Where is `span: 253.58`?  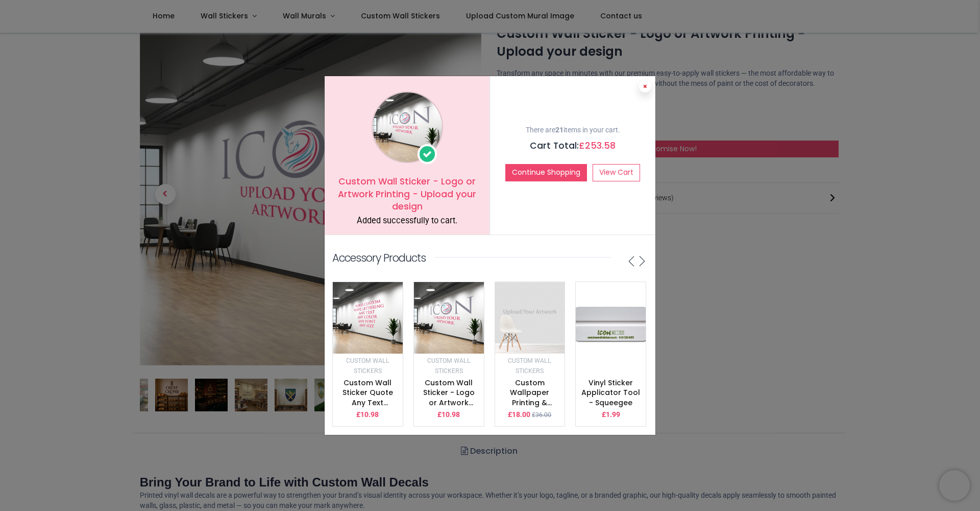
span: 253.58 is located at coordinates (600, 145).